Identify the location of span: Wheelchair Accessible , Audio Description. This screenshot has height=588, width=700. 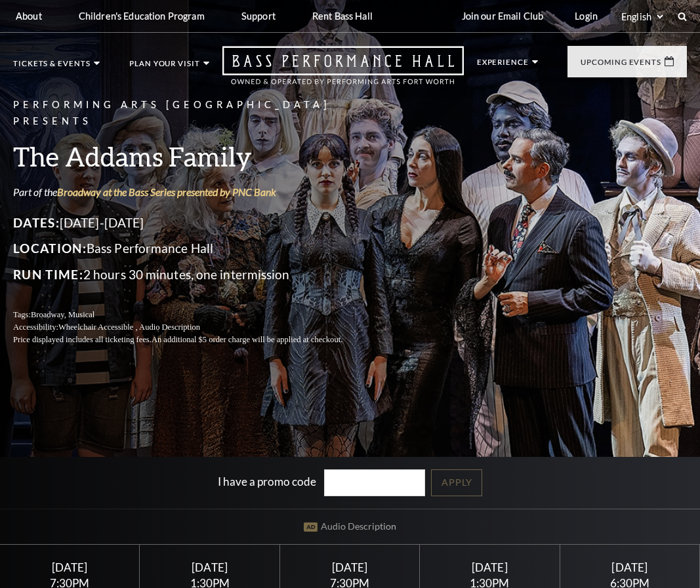
(129, 327).